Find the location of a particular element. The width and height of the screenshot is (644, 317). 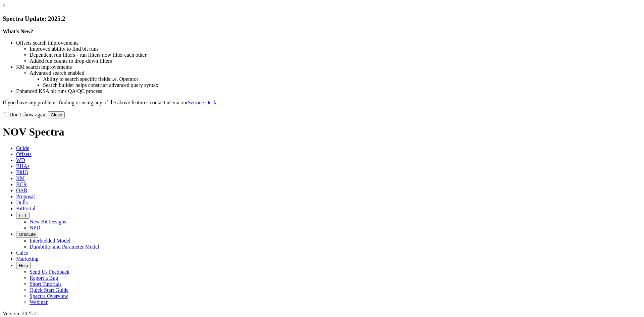

span: Help is located at coordinates (23, 266).